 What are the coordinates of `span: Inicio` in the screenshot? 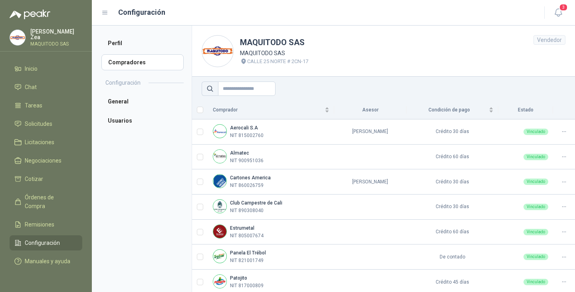 It's located at (31, 69).